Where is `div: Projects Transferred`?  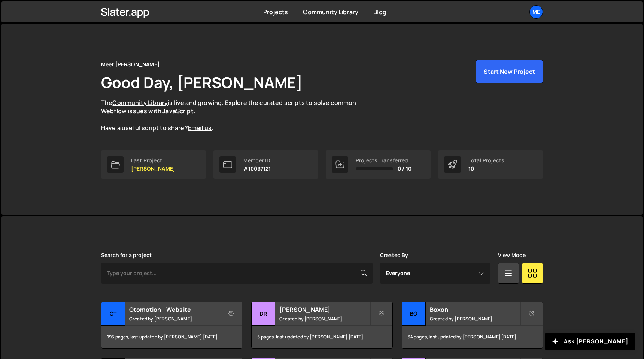 div: Projects Transferred is located at coordinates (383, 160).